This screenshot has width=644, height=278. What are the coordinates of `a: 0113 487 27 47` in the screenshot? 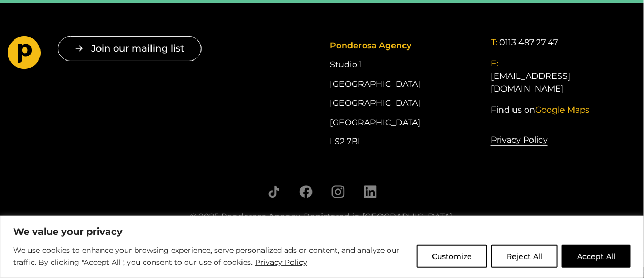 It's located at (528, 43).